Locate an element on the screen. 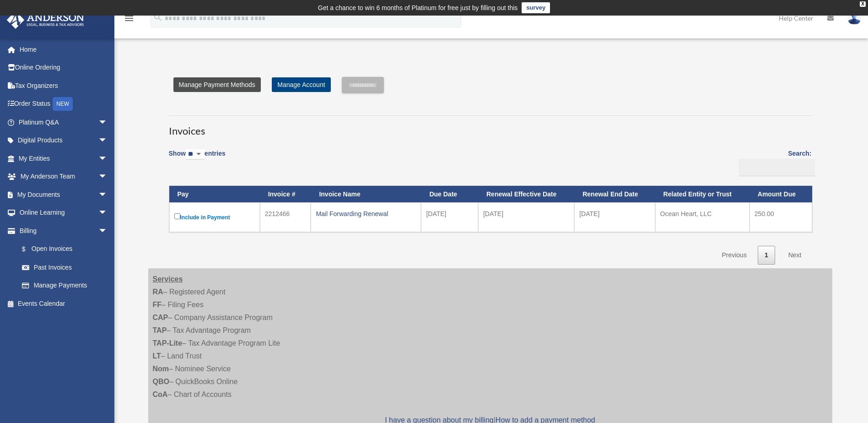 The image size is (868, 423). img: User Pic is located at coordinates (854, 18).